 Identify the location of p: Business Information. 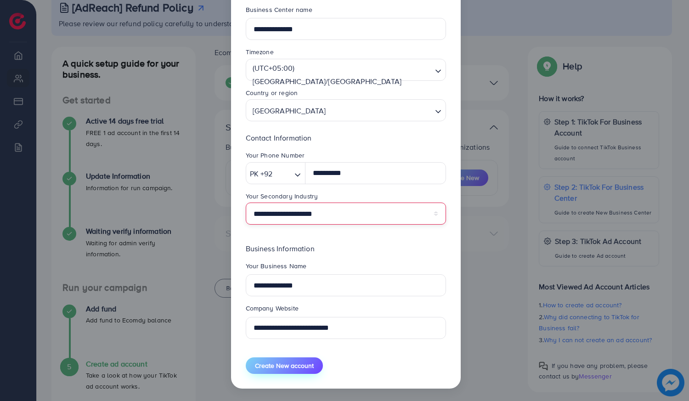
(346, 249).